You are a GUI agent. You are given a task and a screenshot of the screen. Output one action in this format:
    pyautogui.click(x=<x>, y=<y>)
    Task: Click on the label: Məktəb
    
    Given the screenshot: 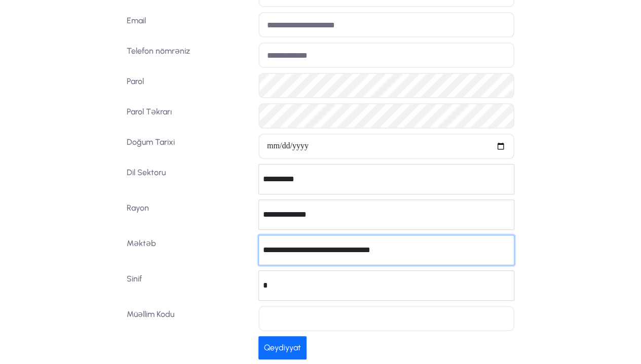 What is the action you would take?
    pyautogui.click(x=189, y=250)
    